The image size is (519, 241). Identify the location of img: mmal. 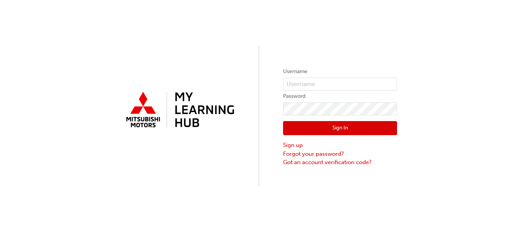
(179, 110).